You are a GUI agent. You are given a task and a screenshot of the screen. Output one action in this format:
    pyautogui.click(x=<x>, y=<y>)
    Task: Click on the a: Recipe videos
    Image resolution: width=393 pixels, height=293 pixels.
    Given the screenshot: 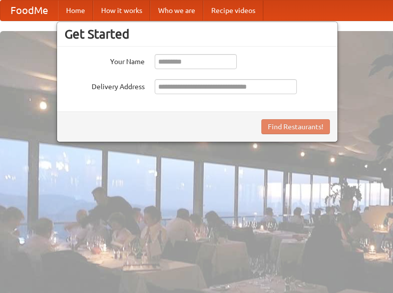 What is the action you would take?
    pyautogui.click(x=233, y=11)
    